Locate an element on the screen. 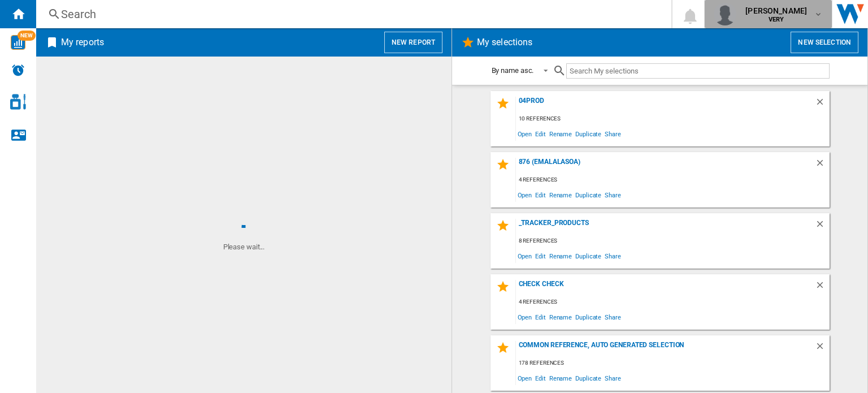 This screenshot has height=393, width=868. input: Search My selections is located at coordinates (697, 71).